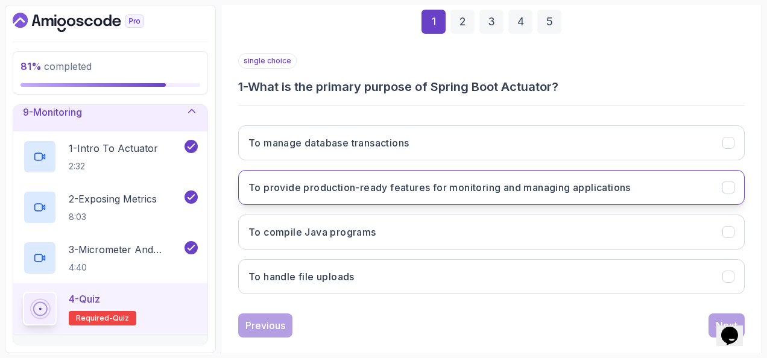 This screenshot has height=358, width=767. Describe the element at coordinates (125, 268) in the screenshot. I see `p: 4:40` at that location.